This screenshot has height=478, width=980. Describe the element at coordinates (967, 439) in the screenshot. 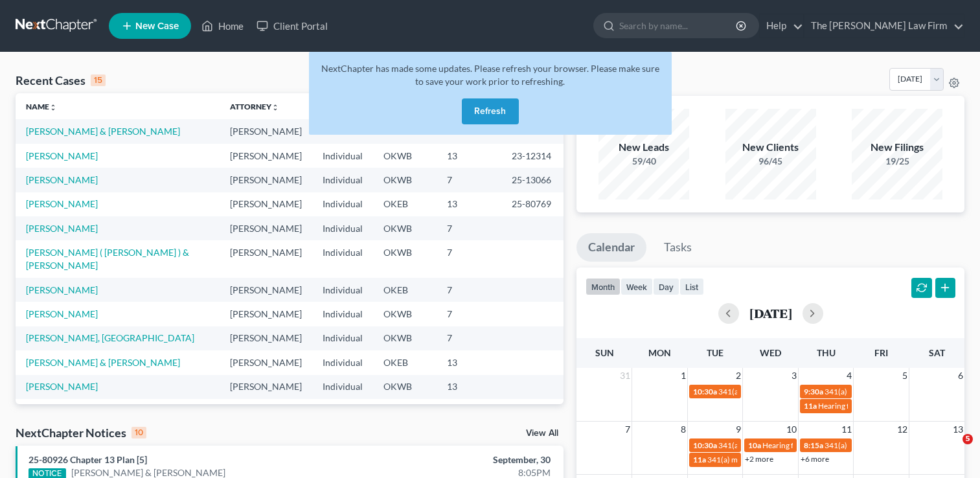

I see `span: 5` at that location.